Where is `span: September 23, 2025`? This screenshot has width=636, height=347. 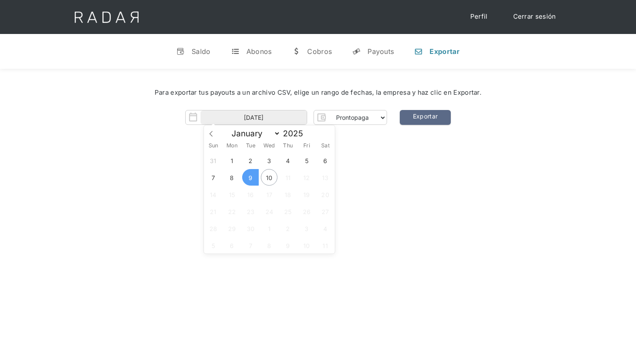
span: September 23, 2025 is located at coordinates (250, 211).